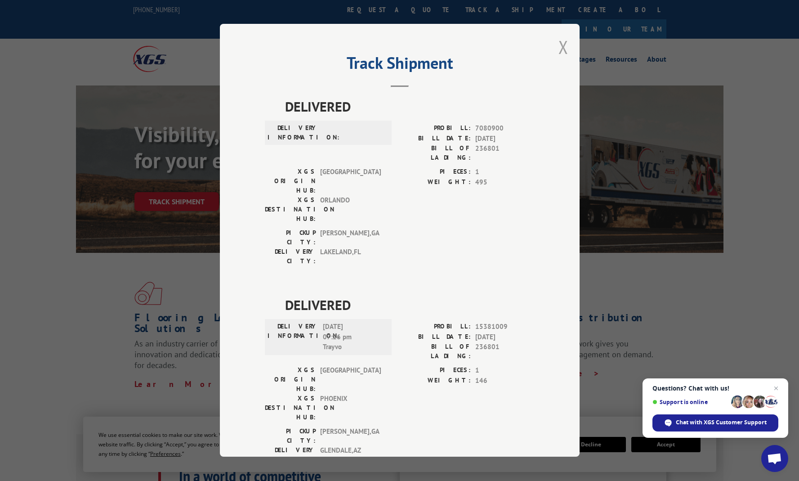 The height and width of the screenshot is (481, 799). Describe the element at coordinates (350, 257) in the screenshot. I see `span: LAKELAND , FL` at that location.